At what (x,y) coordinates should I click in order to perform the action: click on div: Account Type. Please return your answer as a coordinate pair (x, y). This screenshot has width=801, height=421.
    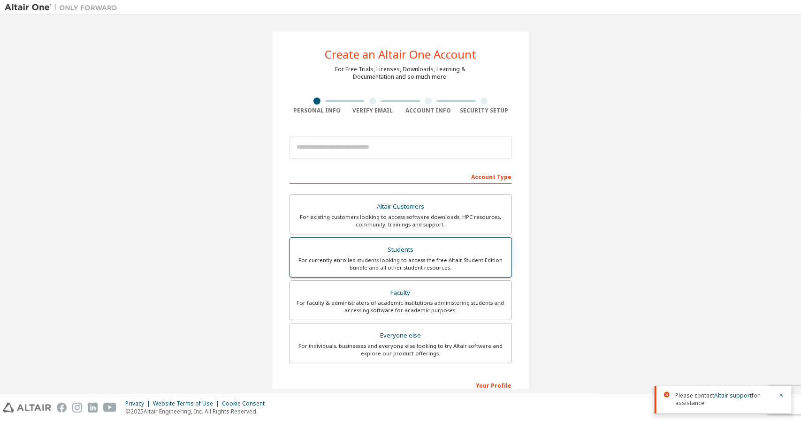
    Looking at the image, I should click on (401, 176).